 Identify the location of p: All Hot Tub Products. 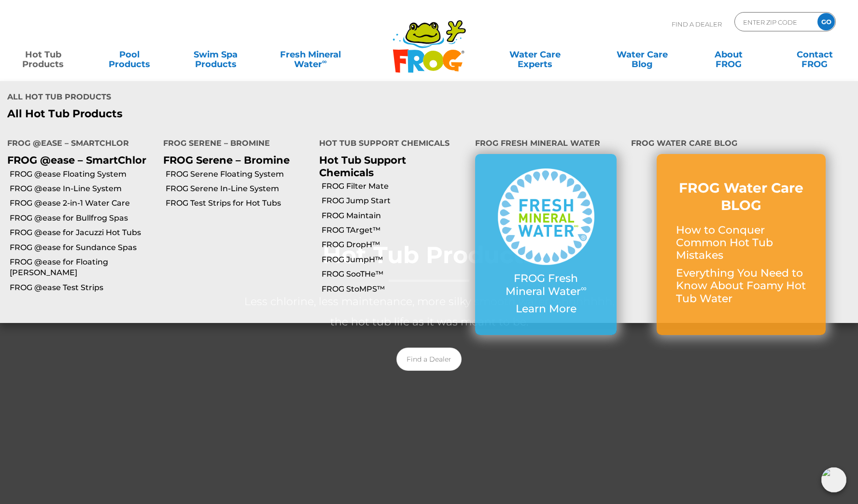
(214, 114).